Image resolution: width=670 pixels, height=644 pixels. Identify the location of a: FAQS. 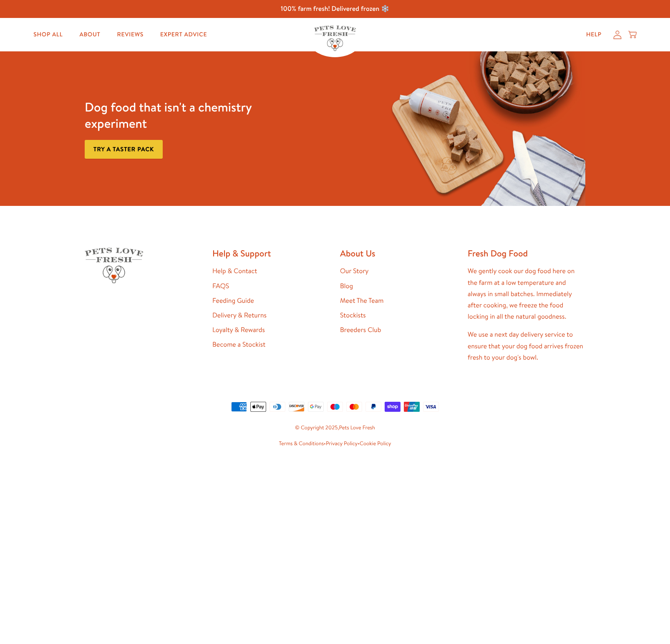
(221, 286).